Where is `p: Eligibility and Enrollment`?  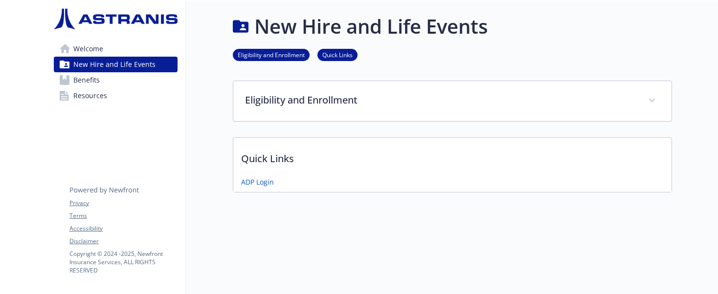
p: Eligibility and Enrollment is located at coordinates (441, 100).